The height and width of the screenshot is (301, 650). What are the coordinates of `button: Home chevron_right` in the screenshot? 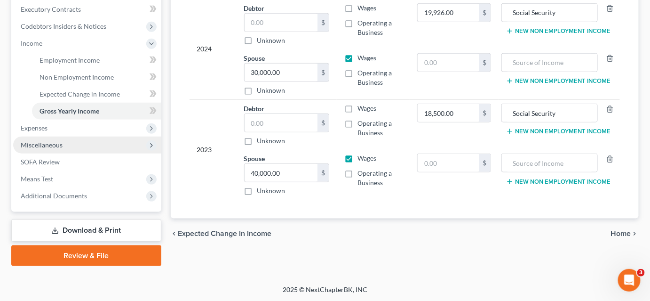 It's located at (625, 233).